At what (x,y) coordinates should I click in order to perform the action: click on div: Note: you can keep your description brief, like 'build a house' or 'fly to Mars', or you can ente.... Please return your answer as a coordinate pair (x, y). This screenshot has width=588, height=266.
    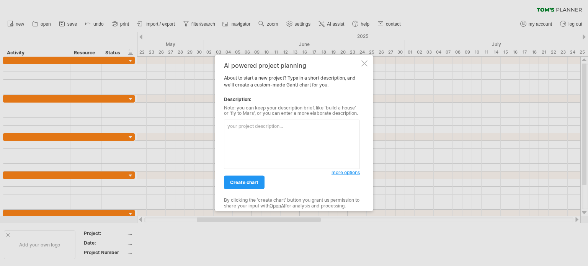
    Looking at the image, I should click on (292, 110).